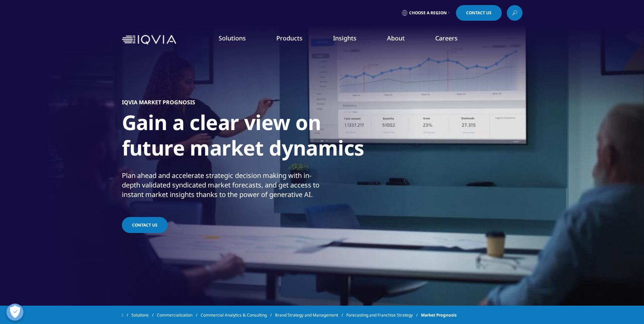 This screenshot has height=324, width=644. I want to click on a: Forecasting and Franchise Strategy, so click(384, 315).